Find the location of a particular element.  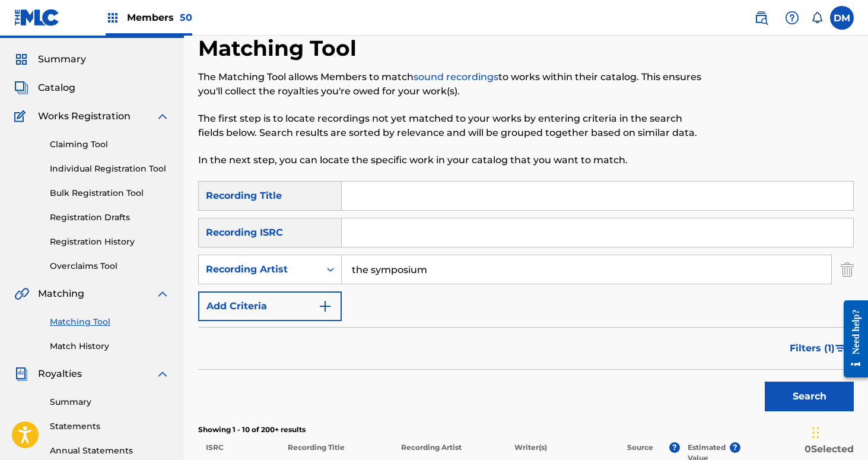

span: Matching is located at coordinates (61, 294).